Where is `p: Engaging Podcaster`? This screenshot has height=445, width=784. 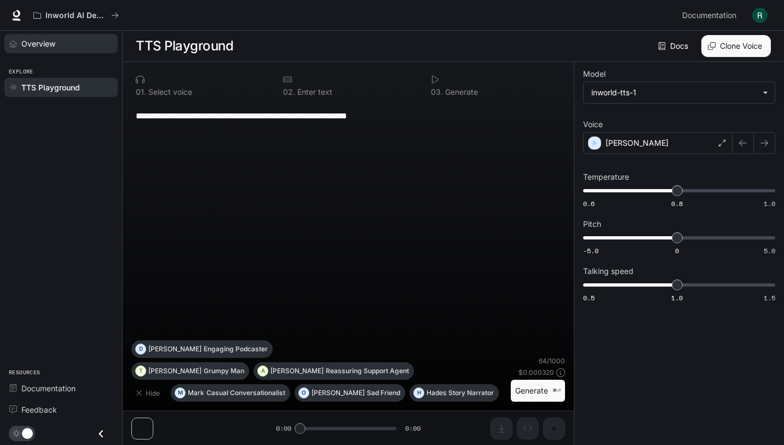 p: Engaging Podcaster is located at coordinates (236, 349).